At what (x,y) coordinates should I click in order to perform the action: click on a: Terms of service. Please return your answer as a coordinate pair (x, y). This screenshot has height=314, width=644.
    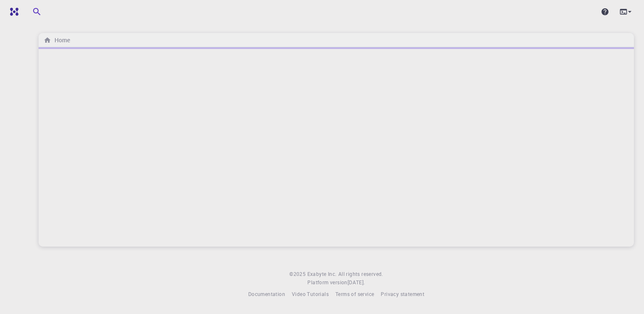
    Looking at the image, I should click on (355, 295).